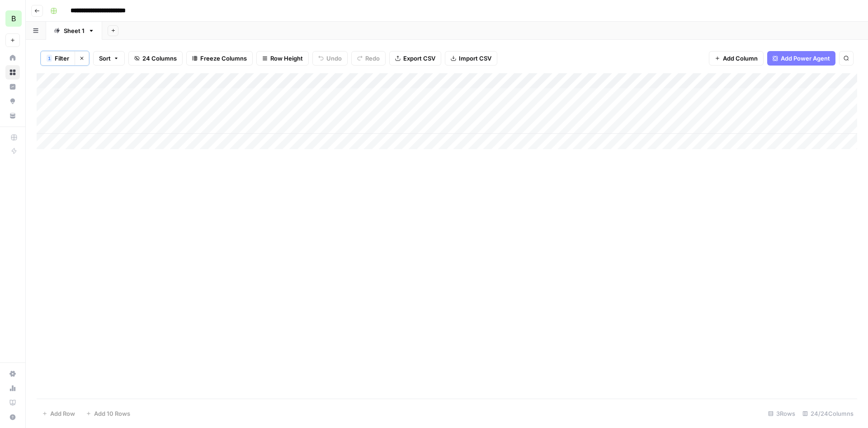 This screenshot has height=428, width=868. What do you see at coordinates (13, 417) in the screenshot?
I see `button: Help + Support` at bounding box center [13, 417].